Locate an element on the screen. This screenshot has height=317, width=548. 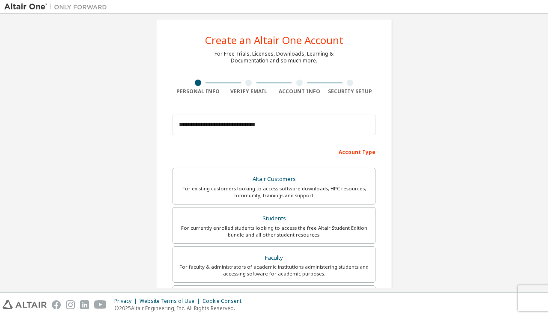
img: instagram.svg is located at coordinates (70, 305).